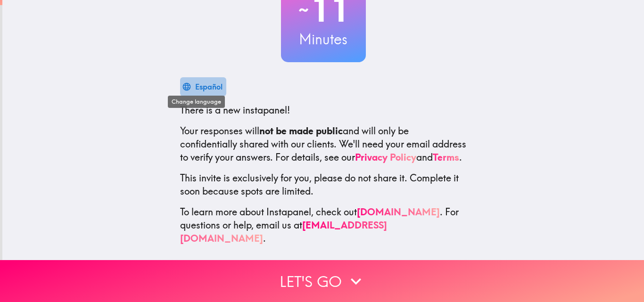 Image resolution: width=644 pixels, height=302 pixels. Describe the element at coordinates (323, 144) in the screenshot. I see `p: Your responses will and will only be confidentially shared with our clients. We'll need your emai...` at that location.